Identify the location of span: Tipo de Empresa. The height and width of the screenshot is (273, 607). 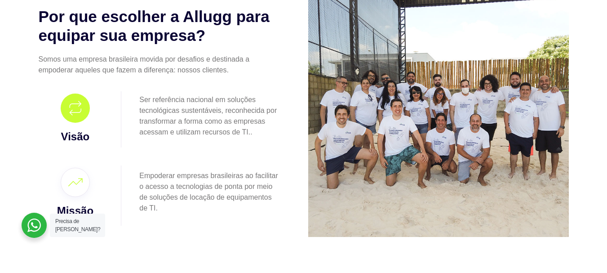
(146, 115).